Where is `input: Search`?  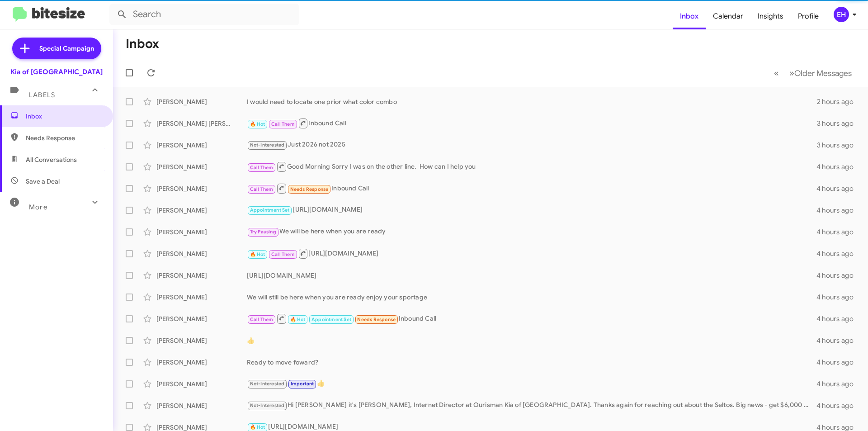
input: Search is located at coordinates (205, 15).